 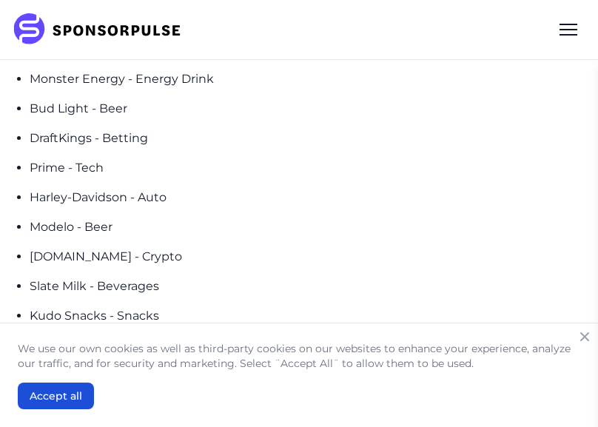 I want to click on p: DraftKings - Betting, so click(x=308, y=138).